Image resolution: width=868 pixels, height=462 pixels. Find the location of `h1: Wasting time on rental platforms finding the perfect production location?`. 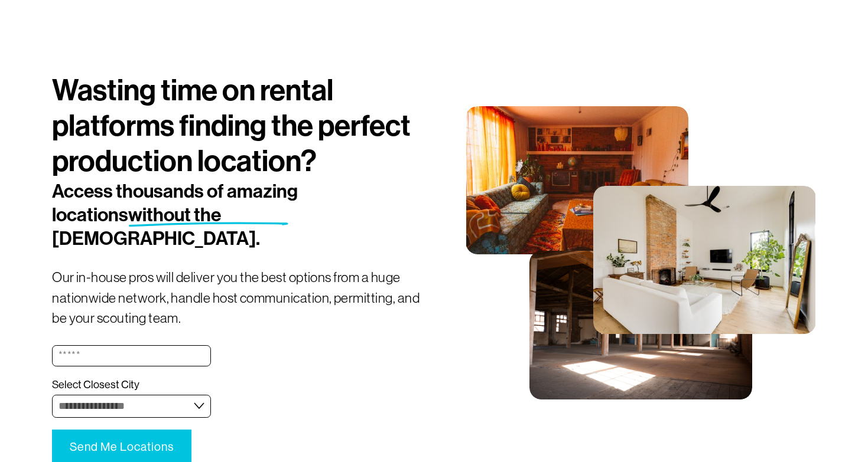

h1: Wasting time on rental platforms finding the perfect production location? is located at coordinates (243, 126).